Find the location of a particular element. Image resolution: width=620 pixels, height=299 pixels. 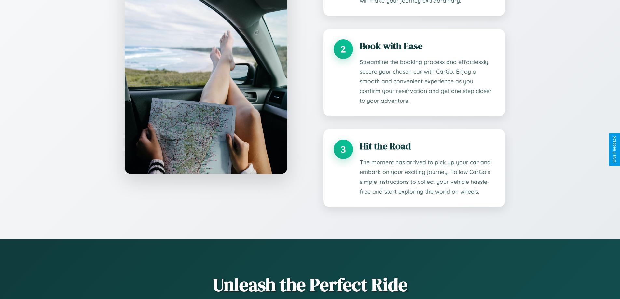

h3: Hit the Road is located at coordinates (427, 146).